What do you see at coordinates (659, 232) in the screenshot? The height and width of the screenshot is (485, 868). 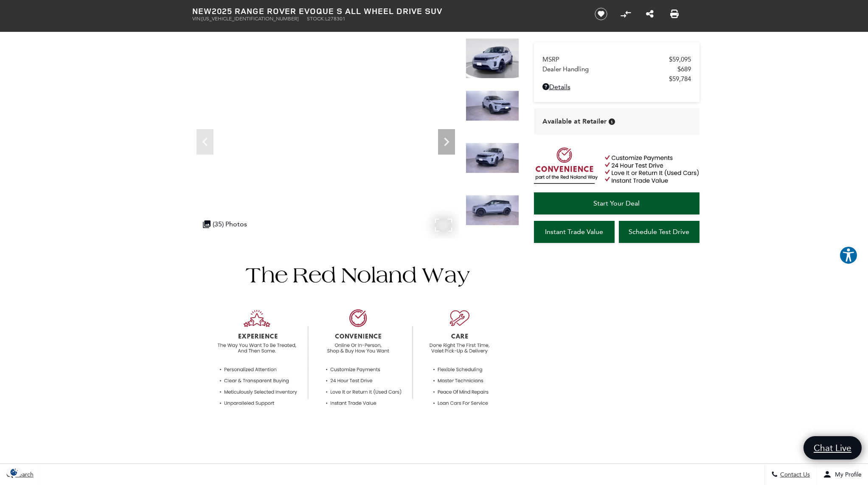 I see `a: Schedule Test Drive` at bounding box center [659, 232].